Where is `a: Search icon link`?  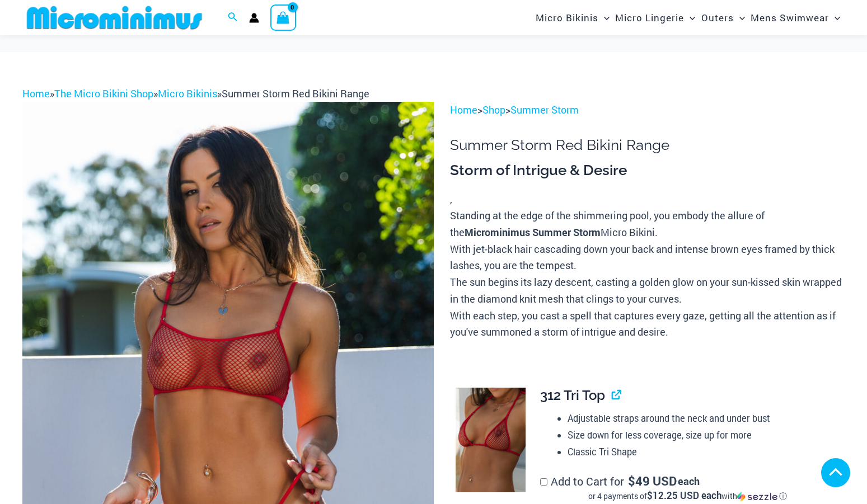 a: Search icon link is located at coordinates (233, 18).